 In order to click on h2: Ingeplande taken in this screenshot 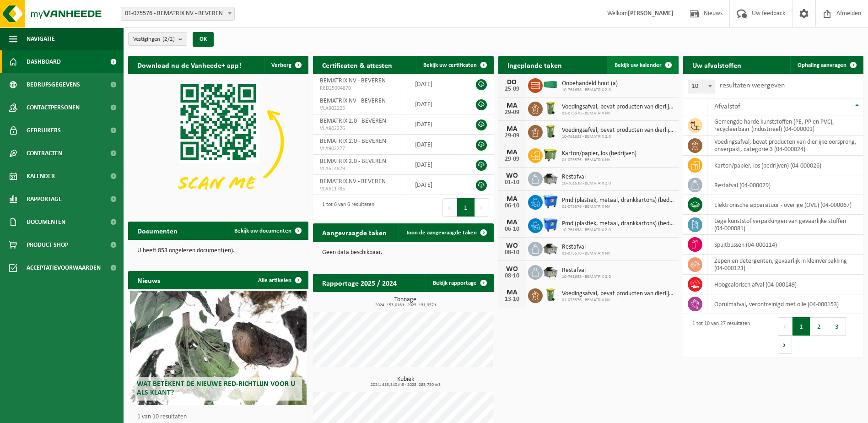, I will do `click(534, 65)`.